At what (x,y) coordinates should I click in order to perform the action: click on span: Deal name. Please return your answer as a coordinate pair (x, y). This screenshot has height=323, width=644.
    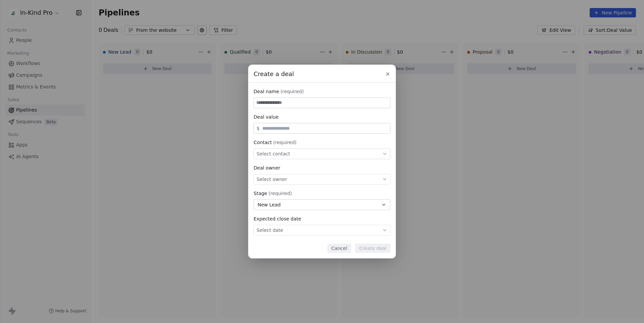
    Looking at the image, I should click on (266, 91).